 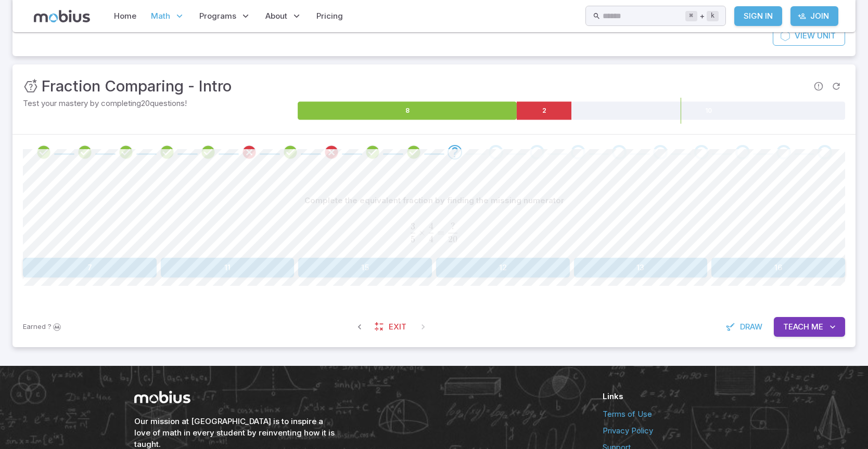 I want to click on span: 3, so click(x=413, y=226).